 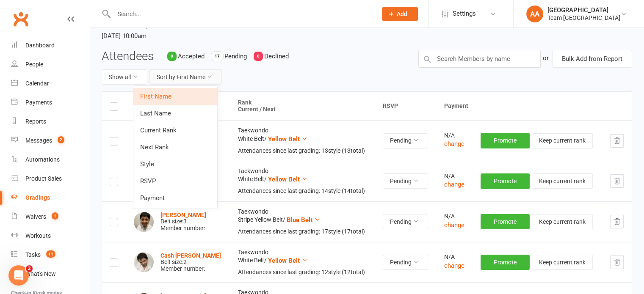 I want to click on a: Product Sales, so click(x=50, y=179).